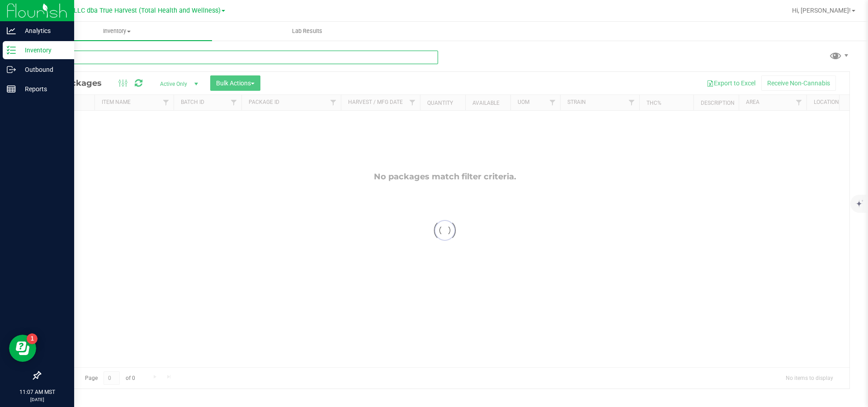 This screenshot has height=407, width=868. I want to click on p: Outbound, so click(43, 69).